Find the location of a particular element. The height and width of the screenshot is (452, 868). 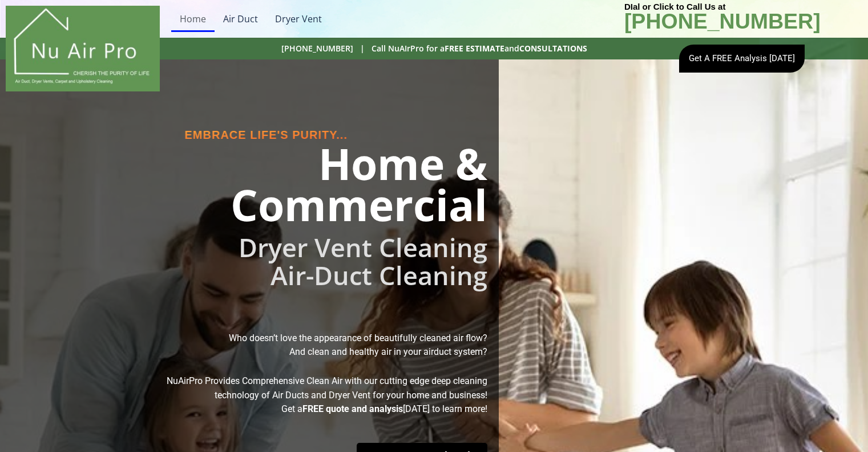

b: FREE ESTIMATE is located at coordinates (474, 48).